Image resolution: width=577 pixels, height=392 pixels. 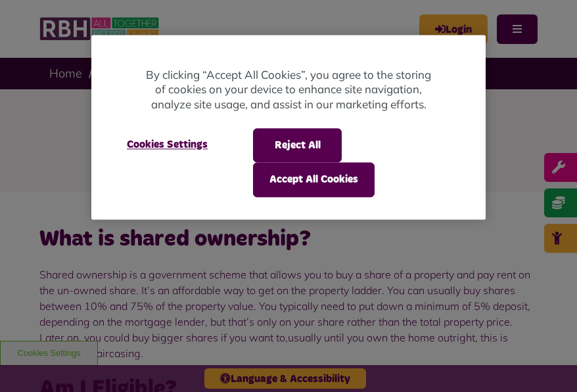 What do you see at coordinates (289, 127) in the screenshot?
I see `div: Cookie banner` at bounding box center [289, 127].